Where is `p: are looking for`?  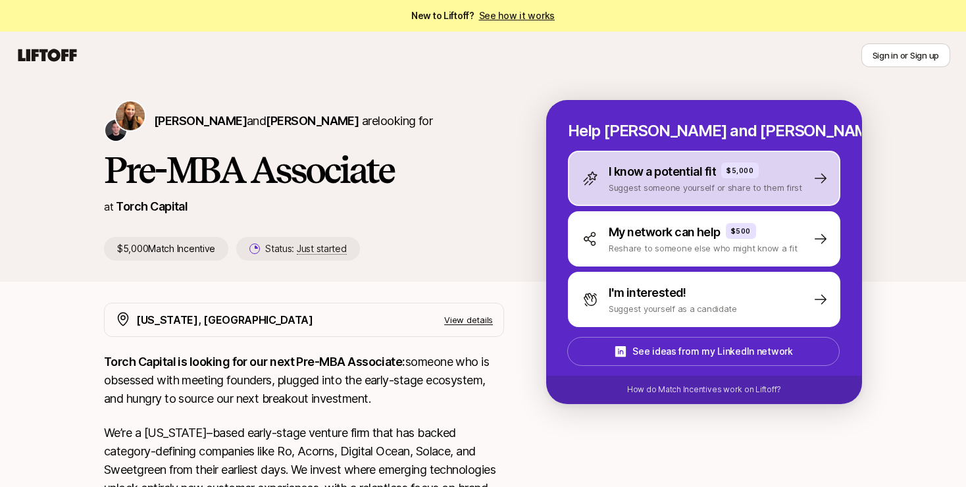 p: are looking for is located at coordinates (293, 121).